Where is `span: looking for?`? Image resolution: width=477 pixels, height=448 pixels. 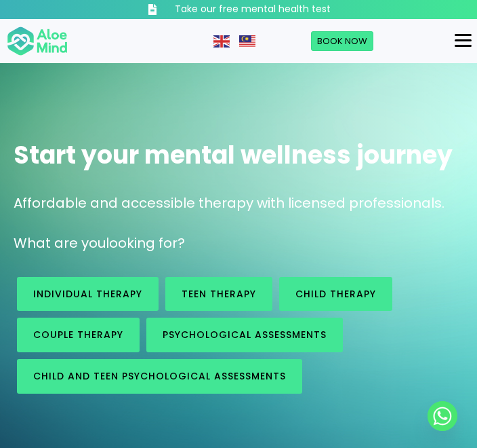
span: looking for? is located at coordinates (145, 243).